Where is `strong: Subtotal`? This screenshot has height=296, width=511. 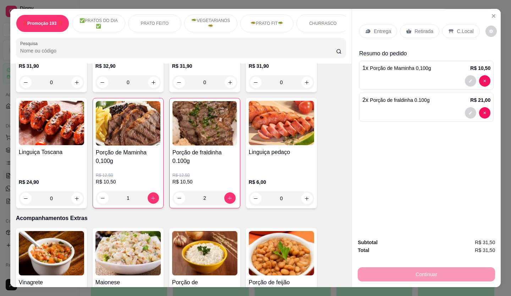 strong: Subtotal is located at coordinates (367, 242).